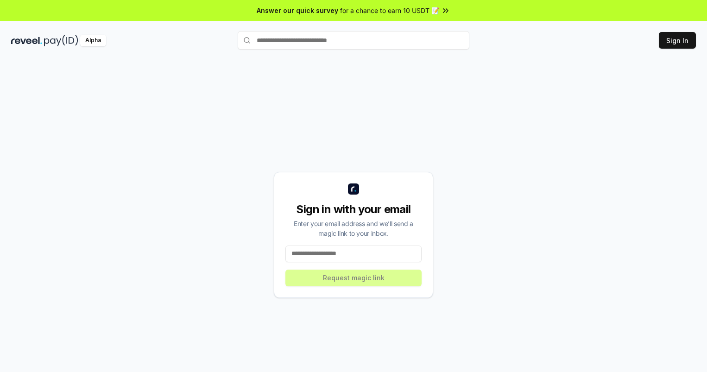  Describe the element at coordinates (26, 40) in the screenshot. I see `img: reveel_dark` at that location.